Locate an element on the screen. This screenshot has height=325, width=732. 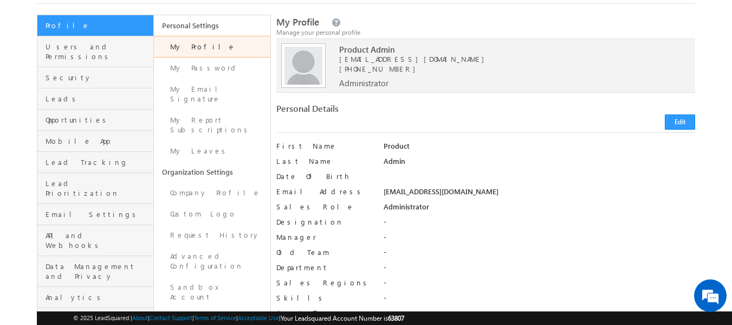
a: Acceptable Use is located at coordinates (258, 317).